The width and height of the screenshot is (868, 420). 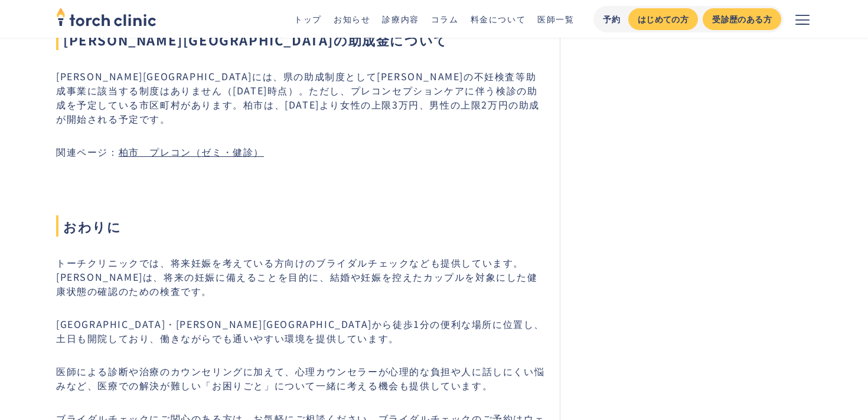 What do you see at coordinates (663, 19) in the screenshot?
I see `a: はじめての方` at bounding box center [663, 19].